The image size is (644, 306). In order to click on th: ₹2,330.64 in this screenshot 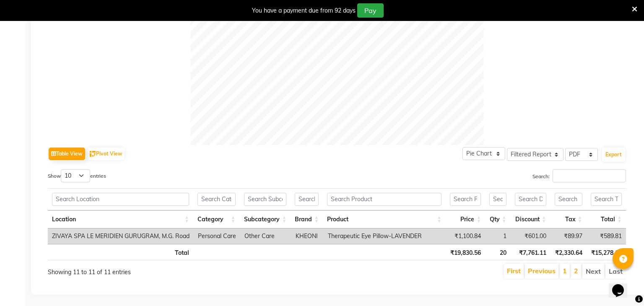, I will do `click(568, 251)`.